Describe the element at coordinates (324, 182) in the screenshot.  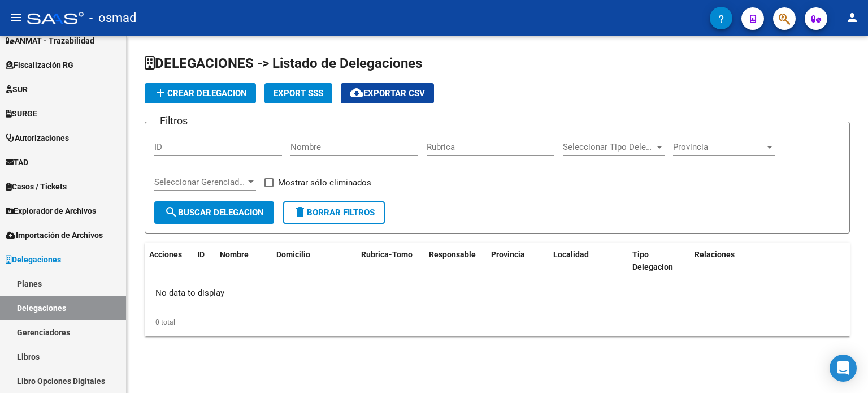
I see `span: Mostrar sólo eliminados` at that location.